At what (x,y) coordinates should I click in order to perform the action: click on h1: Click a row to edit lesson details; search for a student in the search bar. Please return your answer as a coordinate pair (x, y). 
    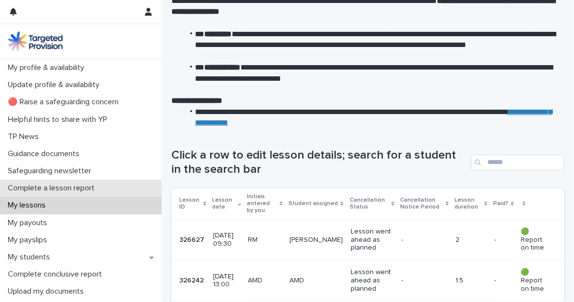
    Looking at the image, I should click on (319, 163).